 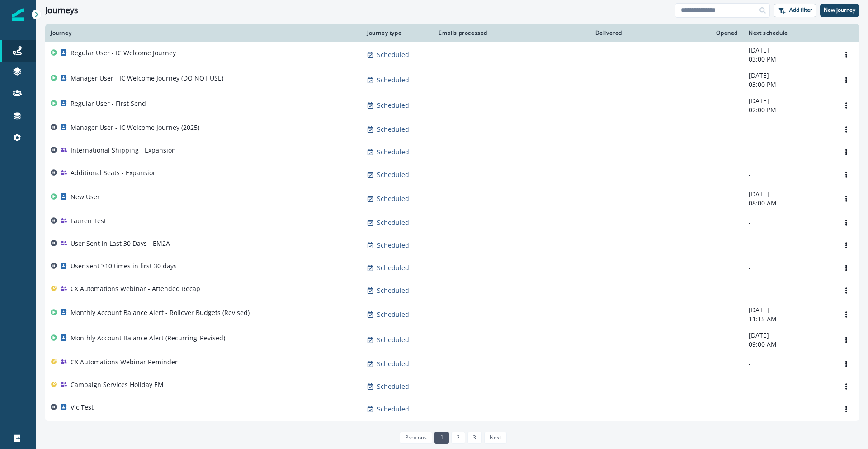 I want to click on p: New journey, so click(x=839, y=10).